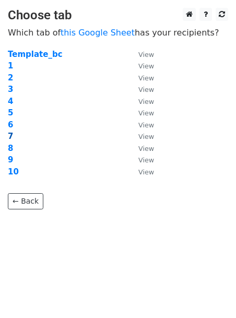  I want to click on div: Chat Widget, so click(210, 293).